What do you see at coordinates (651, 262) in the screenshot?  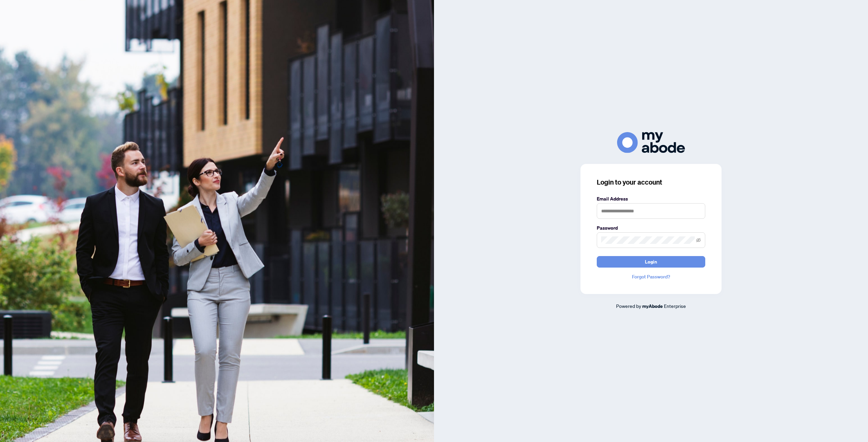 I see `button: Login` at bounding box center [651, 262].